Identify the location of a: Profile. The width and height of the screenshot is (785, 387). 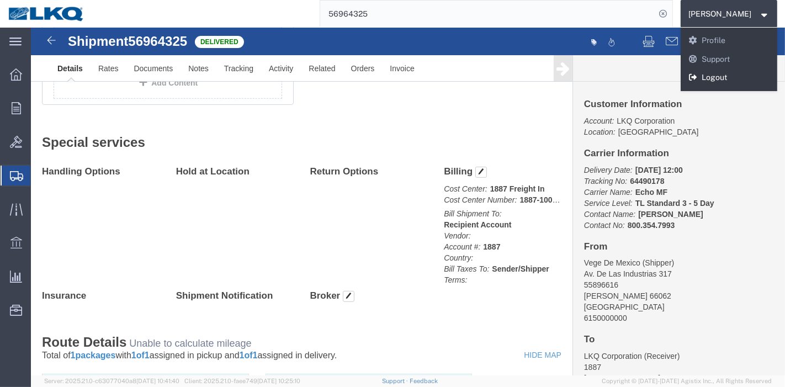
(729, 41).